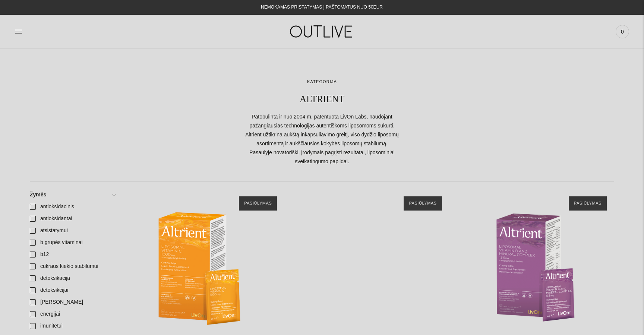  What do you see at coordinates (72, 254) in the screenshot?
I see `a: b12` at bounding box center [72, 254].